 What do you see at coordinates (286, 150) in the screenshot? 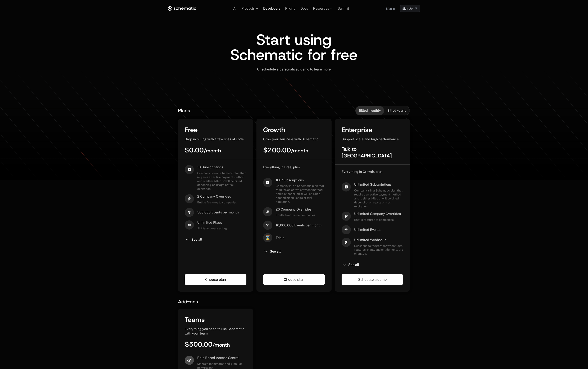
I see `span: $200.00` at bounding box center [286, 150].